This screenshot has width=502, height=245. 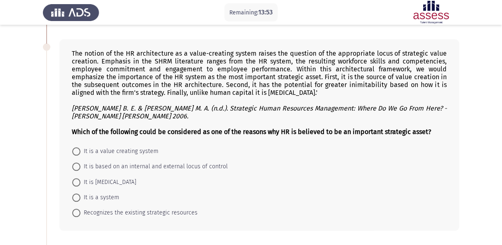 I want to click on span: It is a system, so click(x=100, y=197).